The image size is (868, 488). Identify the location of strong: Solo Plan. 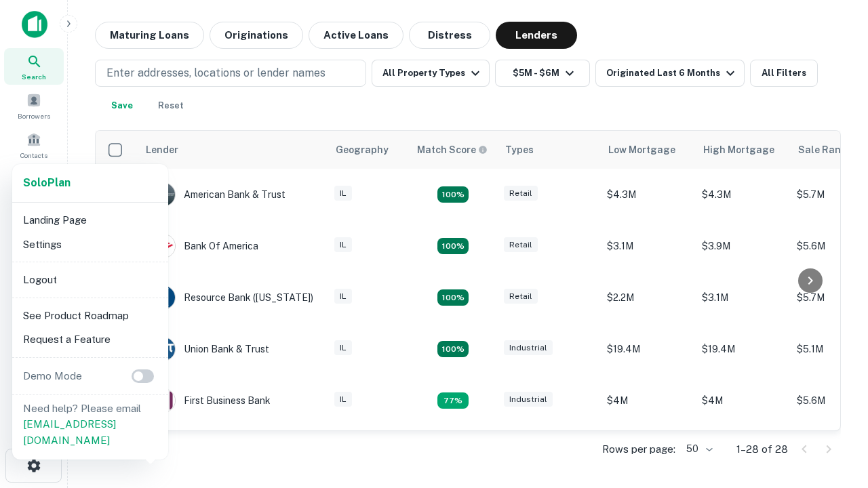
(47, 182).